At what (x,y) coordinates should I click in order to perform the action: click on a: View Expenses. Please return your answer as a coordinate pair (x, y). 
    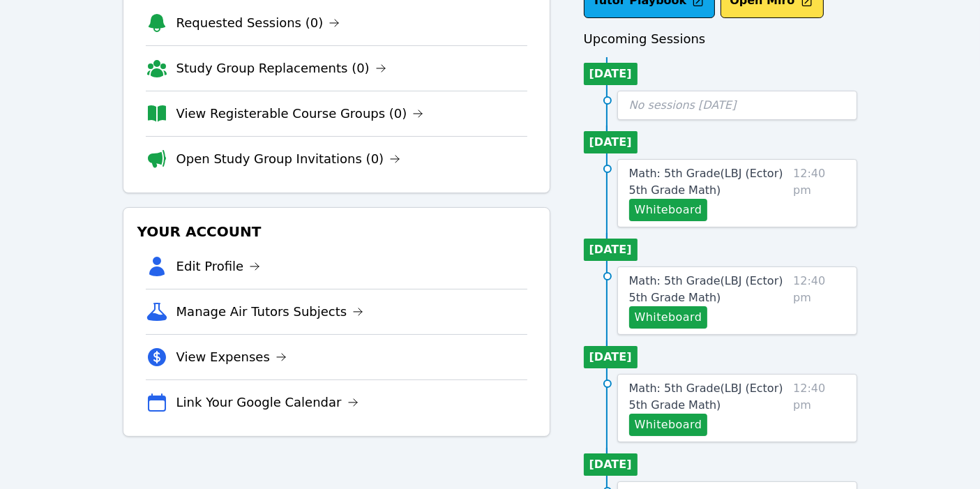
    Looking at the image, I should click on (232, 358).